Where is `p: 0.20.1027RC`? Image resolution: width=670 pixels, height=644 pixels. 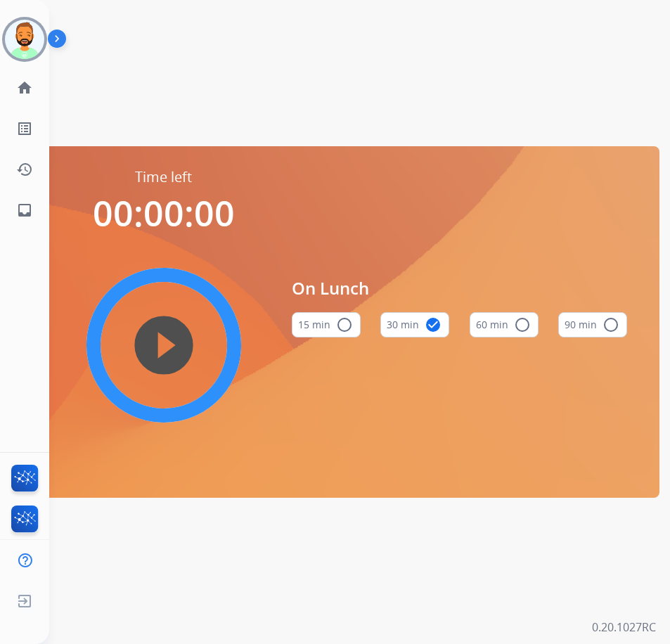
p: 0.20.1027RC is located at coordinates (624, 627).